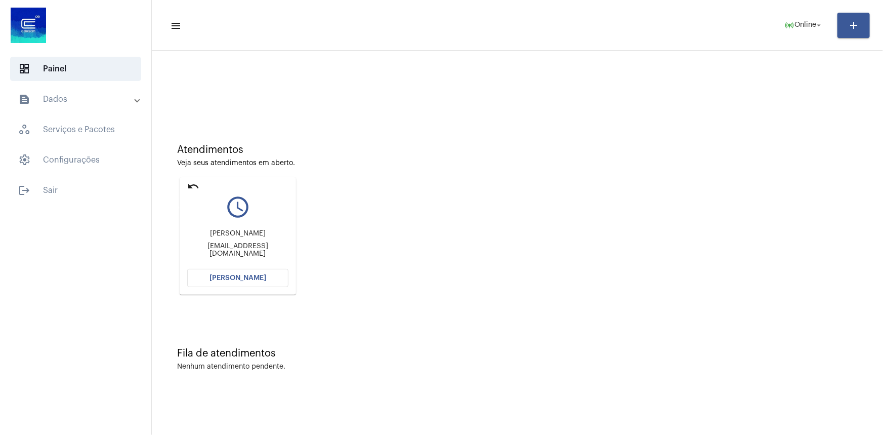 Image resolution: width=883 pixels, height=435 pixels. Describe the element at coordinates (517, 150) in the screenshot. I see `div: Atendimentos` at that location.